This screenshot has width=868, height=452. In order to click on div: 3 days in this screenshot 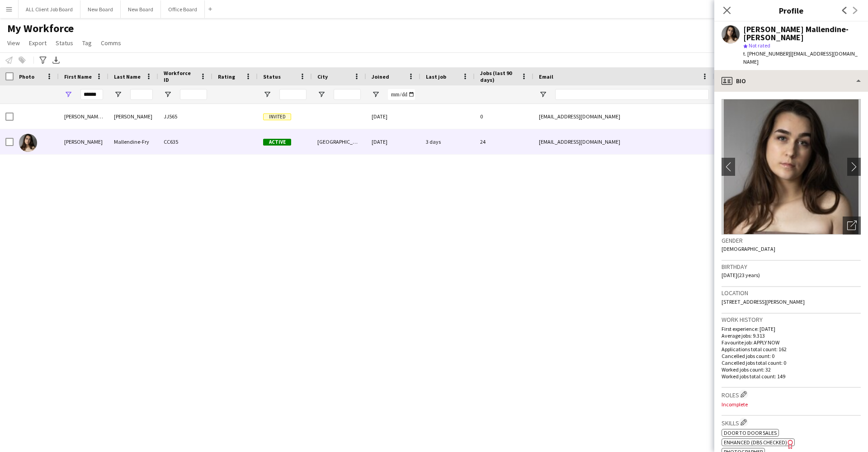, I will do `click(448, 142)`.